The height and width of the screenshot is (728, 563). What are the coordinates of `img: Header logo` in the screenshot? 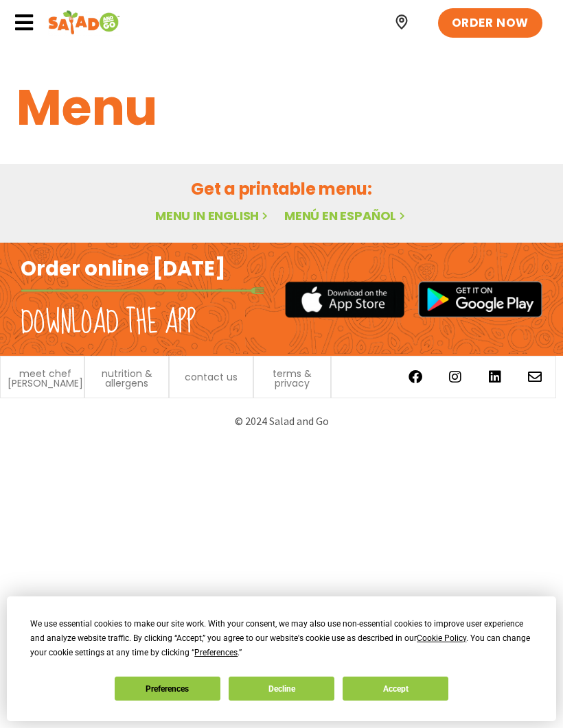 It's located at (84, 23).